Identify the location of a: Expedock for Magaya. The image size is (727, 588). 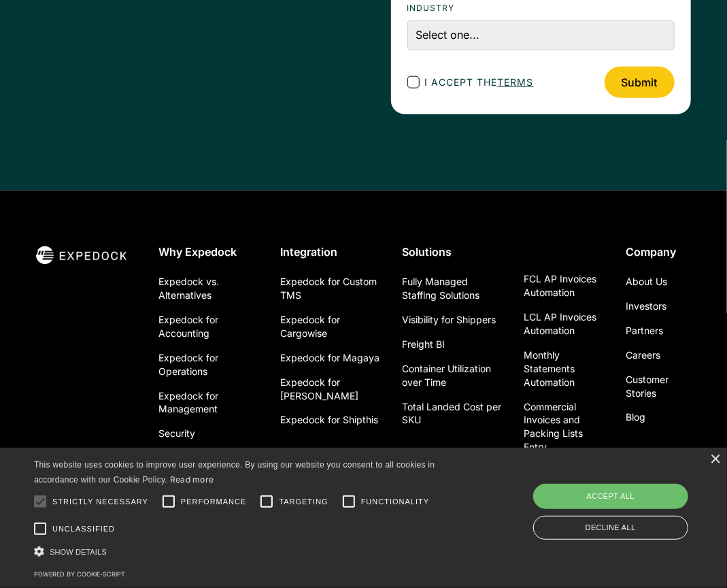
(330, 358).